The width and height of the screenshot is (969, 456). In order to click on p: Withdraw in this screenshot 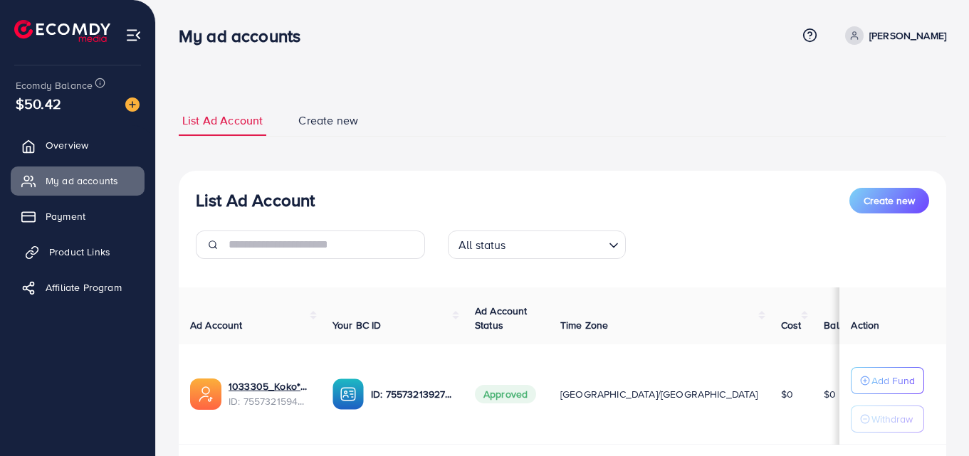, I will do `click(892, 419)`.